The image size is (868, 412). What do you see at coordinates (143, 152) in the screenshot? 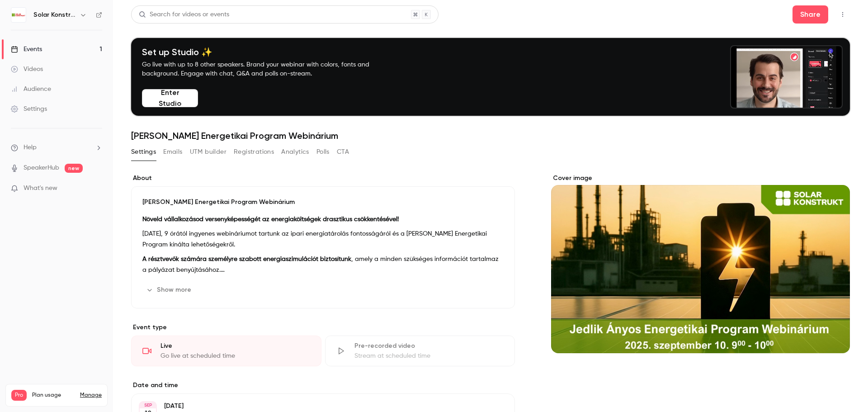
I see `button: Settings` at bounding box center [143, 152].